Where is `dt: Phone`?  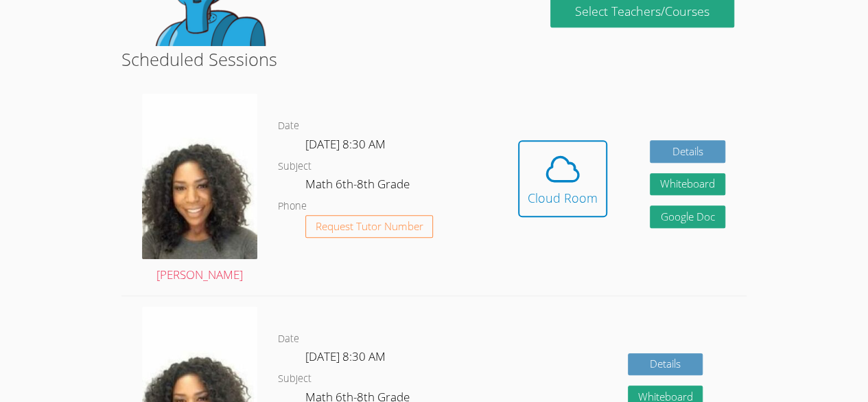
dt: Phone is located at coordinates (292, 206).